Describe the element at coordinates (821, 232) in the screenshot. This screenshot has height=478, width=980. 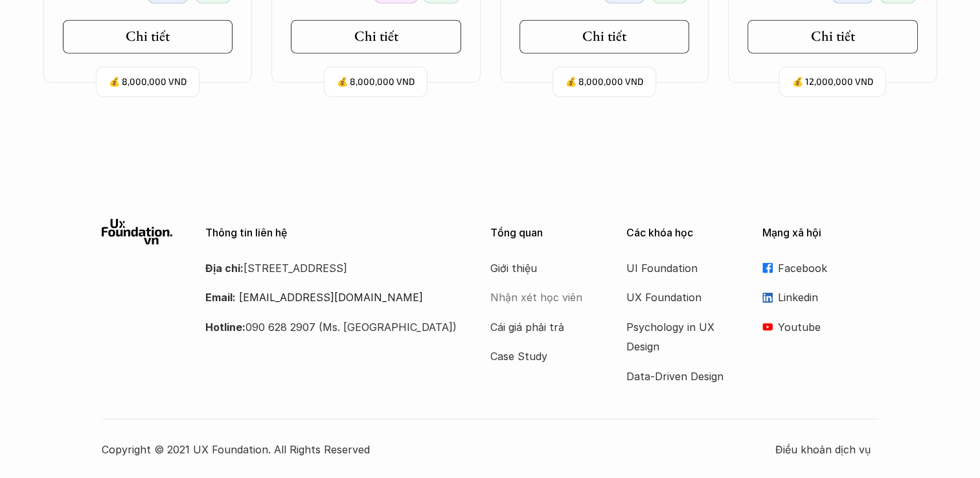
I see `p: Mạng xã hội` at that location.